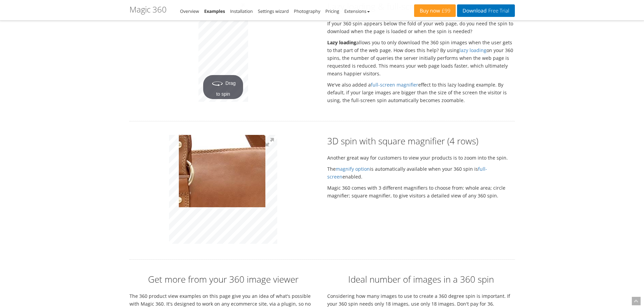 This screenshot has height=308, width=644. Describe the element at coordinates (148, 10) in the screenshot. I see `h1: Magic 360` at that location.